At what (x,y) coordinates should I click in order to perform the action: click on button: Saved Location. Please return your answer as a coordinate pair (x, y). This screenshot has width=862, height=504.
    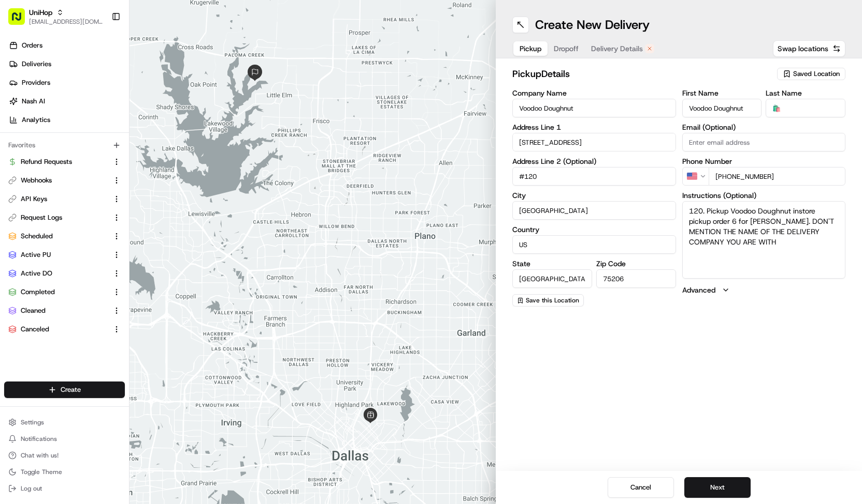
    Looking at the image, I should click on (811, 74).